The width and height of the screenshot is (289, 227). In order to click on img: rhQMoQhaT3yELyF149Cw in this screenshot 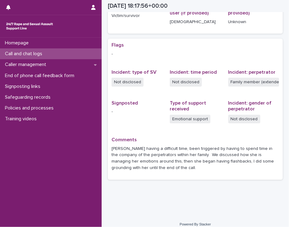, I will do `click(30, 26)`.